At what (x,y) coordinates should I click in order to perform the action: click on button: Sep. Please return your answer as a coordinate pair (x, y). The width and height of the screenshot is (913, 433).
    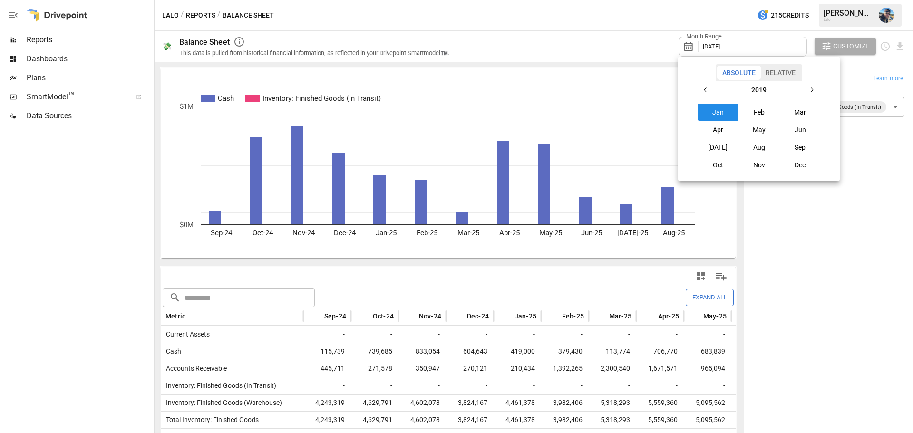
    Looking at the image, I should click on (800, 147).